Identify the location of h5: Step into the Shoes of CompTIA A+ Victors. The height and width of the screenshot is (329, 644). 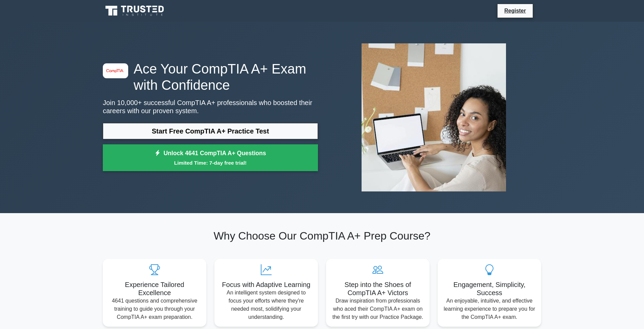
(378, 288).